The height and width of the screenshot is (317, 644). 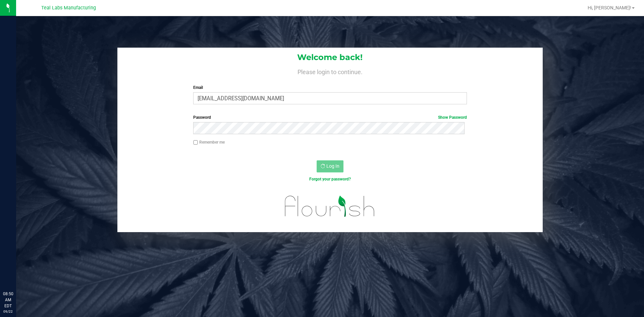 I want to click on p: 08:50 AM EDT, so click(x=8, y=300).